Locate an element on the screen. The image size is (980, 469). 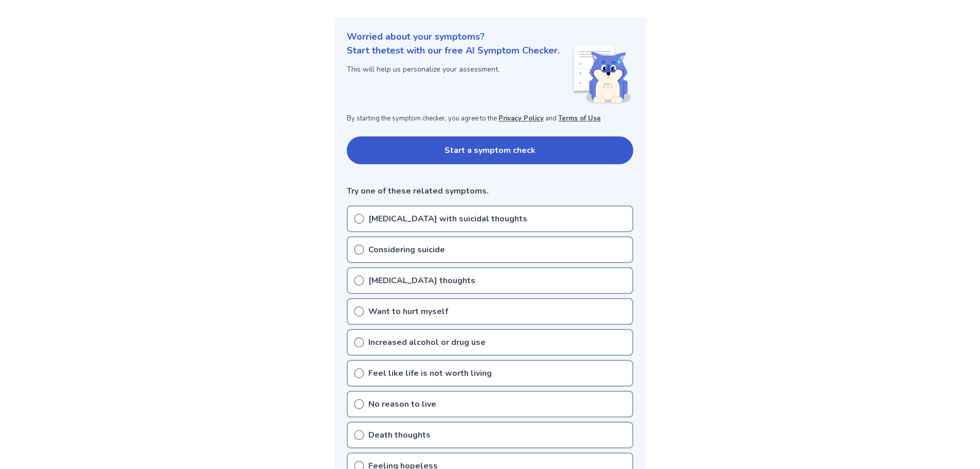
a: Privacy Policy is located at coordinates (521, 118).